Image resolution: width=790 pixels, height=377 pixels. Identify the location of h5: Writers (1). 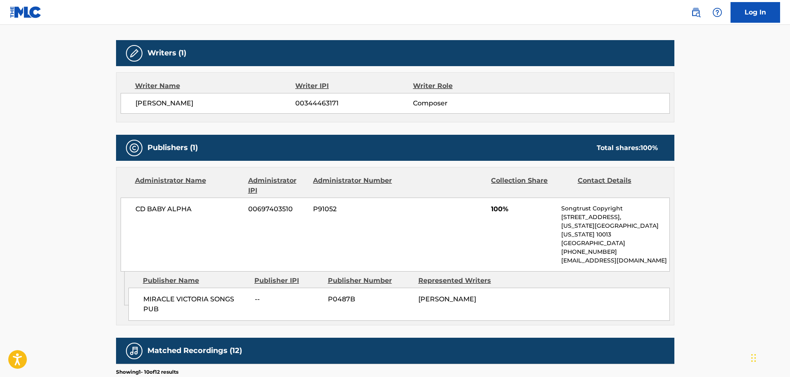
(167, 53).